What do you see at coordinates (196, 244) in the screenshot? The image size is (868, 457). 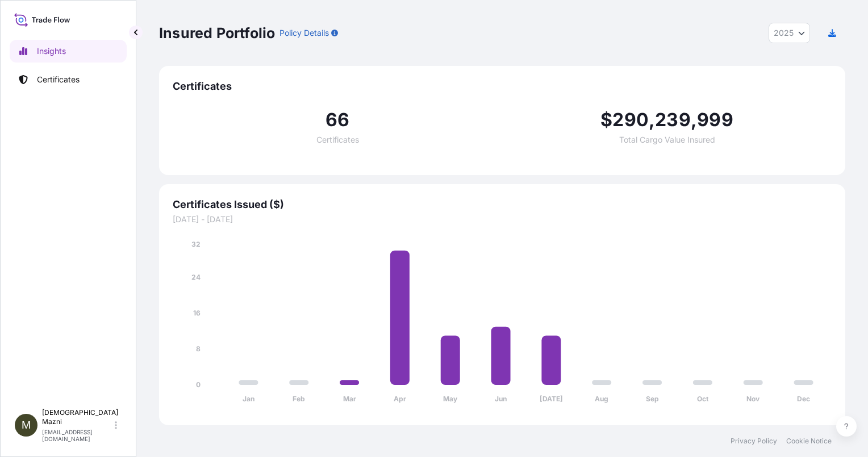 I see `tspan: 32` at bounding box center [196, 244].